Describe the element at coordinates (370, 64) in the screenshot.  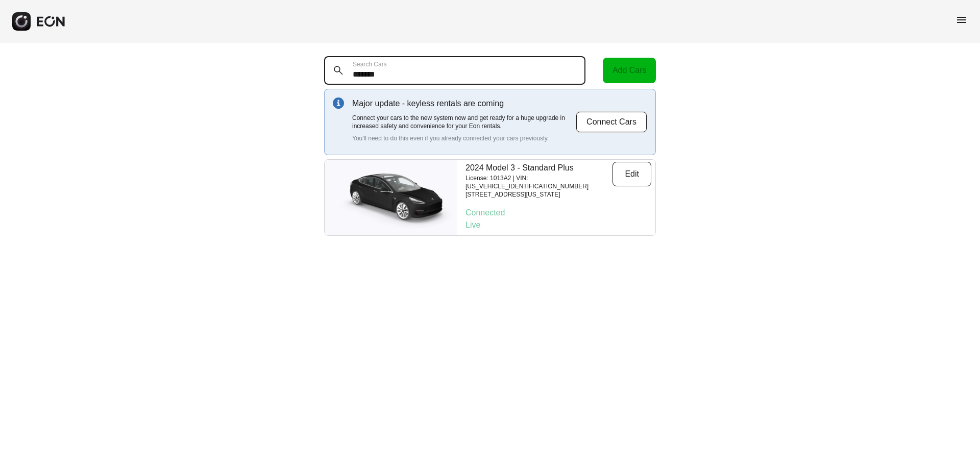
I see `label: Search Cars` at that location.